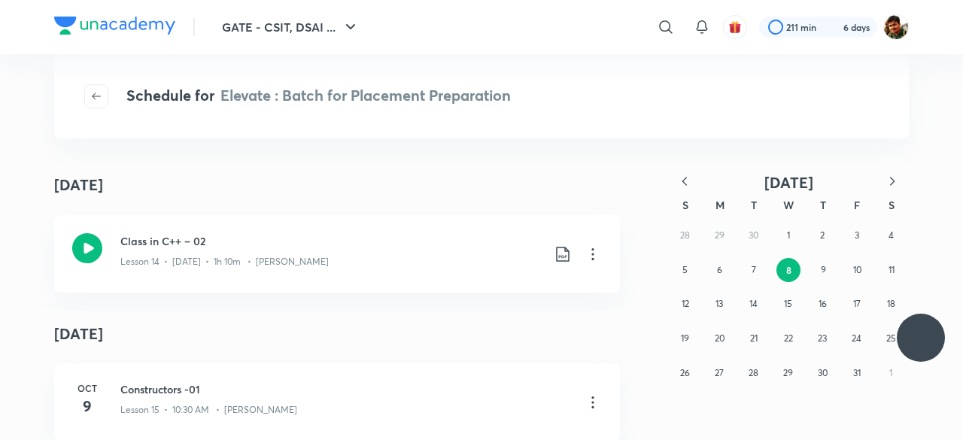 The image size is (963, 440). Describe the element at coordinates (754, 373) in the screenshot. I see `button: October 28, 2025` at that location.